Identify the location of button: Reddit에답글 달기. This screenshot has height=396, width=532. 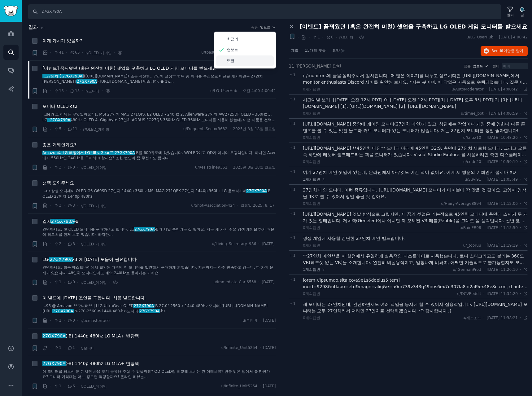
(504, 51).